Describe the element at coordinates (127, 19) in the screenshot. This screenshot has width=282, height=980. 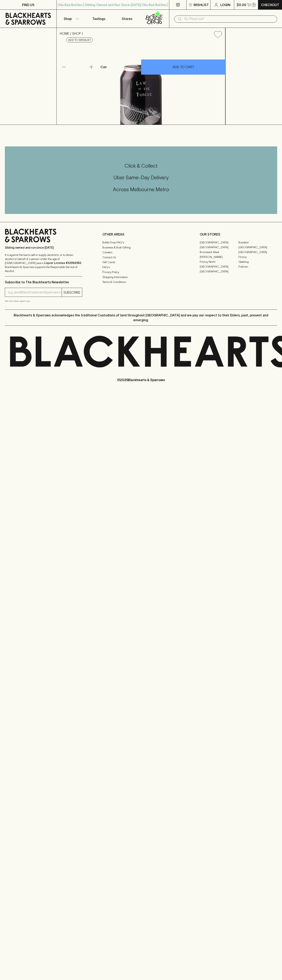
I see `p: Stores` at that location.